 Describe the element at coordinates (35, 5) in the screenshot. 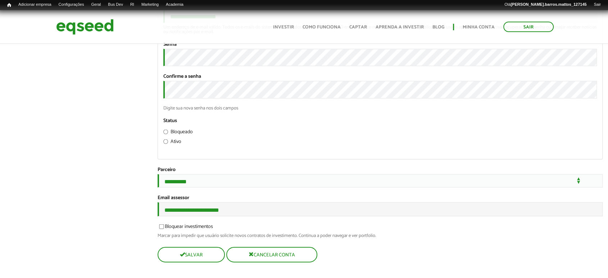

I see `a: Adicionar empresa` at that location.